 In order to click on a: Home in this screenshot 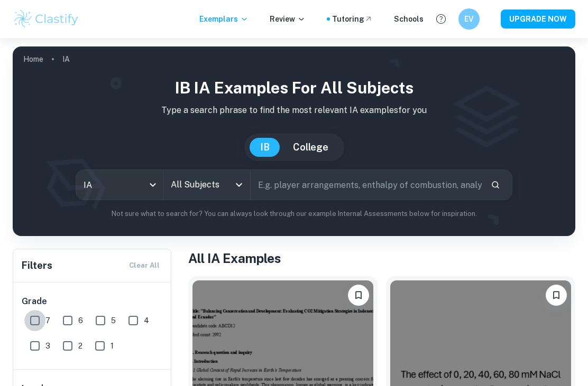, I will do `click(33, 59)`.